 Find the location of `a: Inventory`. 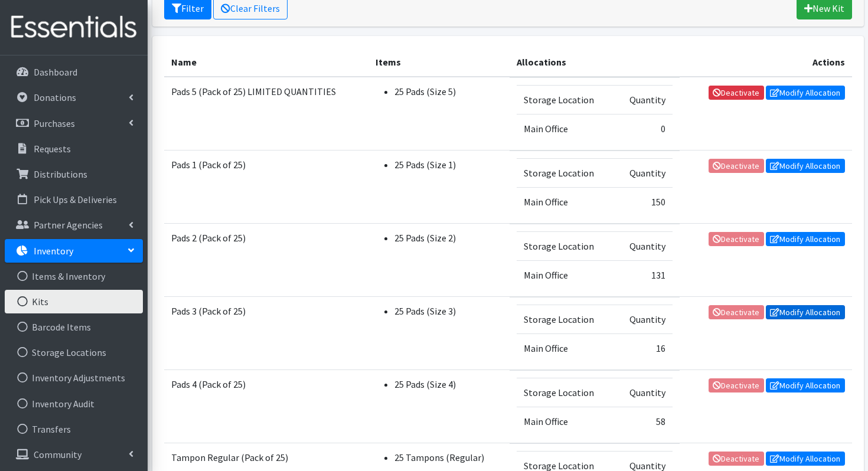

a: Inventory is located at coordinates (74, 250).